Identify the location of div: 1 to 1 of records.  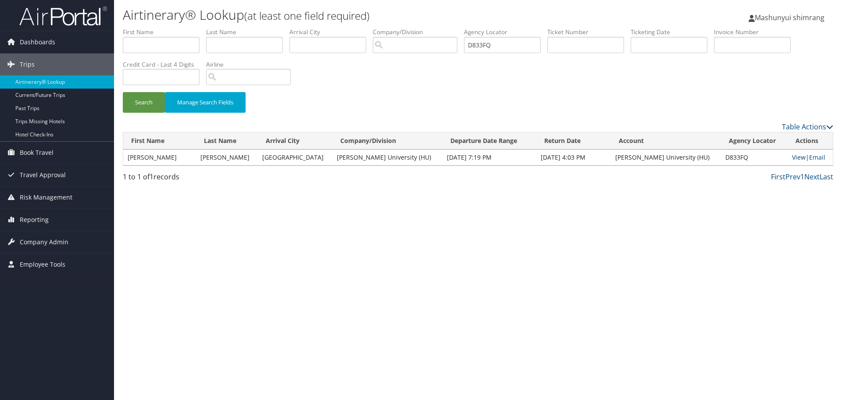
(207, 179).